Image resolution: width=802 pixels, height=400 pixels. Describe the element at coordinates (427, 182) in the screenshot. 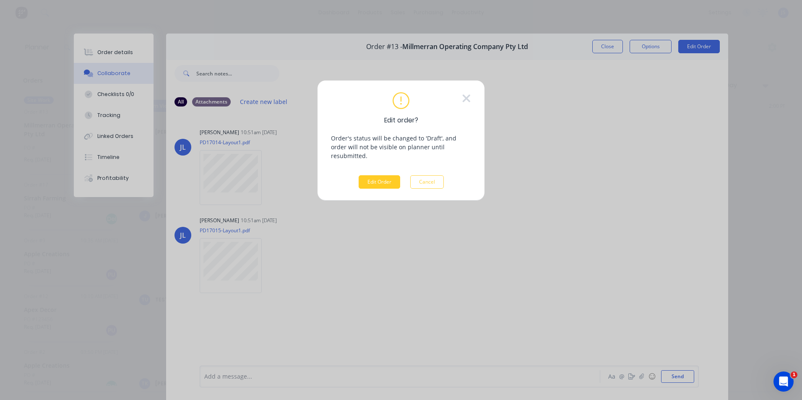

I see `button: Cancel` at that location.